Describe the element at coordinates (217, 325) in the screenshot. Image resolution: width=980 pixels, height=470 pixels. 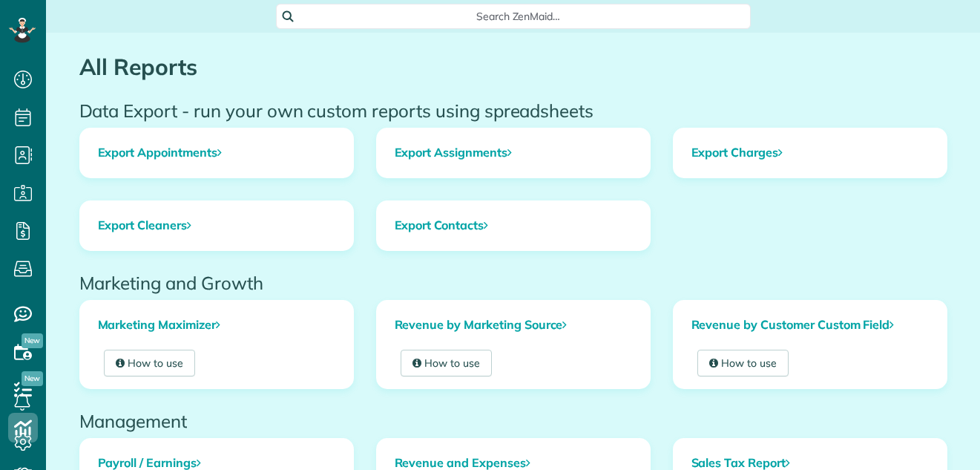
I see `a: Marketing Maximizer` at that location.